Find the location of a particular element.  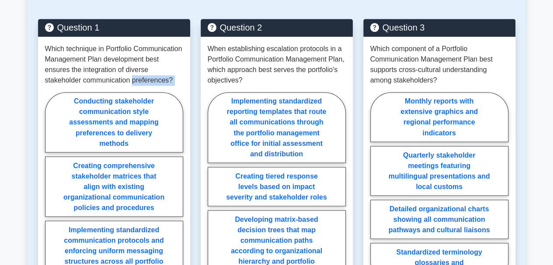

p: Which component of a Portfolio Communication Management Plan best supports cross-cultural underst... is located at coordinates (440, 65).